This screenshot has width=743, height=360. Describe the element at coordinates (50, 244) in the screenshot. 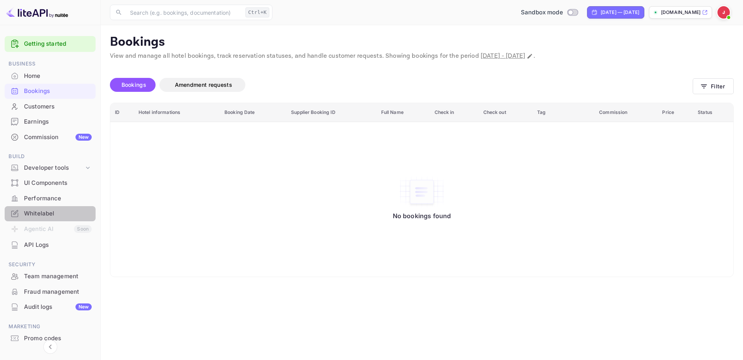

I see `a: API Logs` at that location.